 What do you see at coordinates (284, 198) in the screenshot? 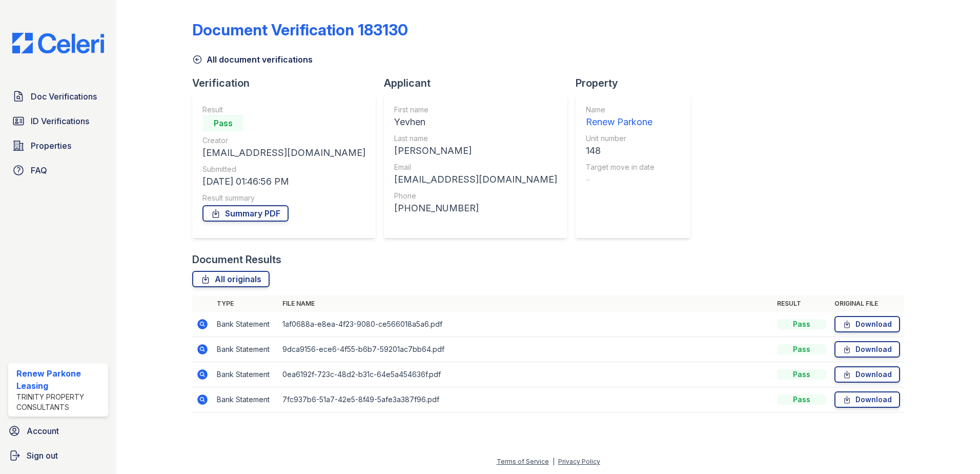
I see `div: Result summary` at bounding box center [284, 198].